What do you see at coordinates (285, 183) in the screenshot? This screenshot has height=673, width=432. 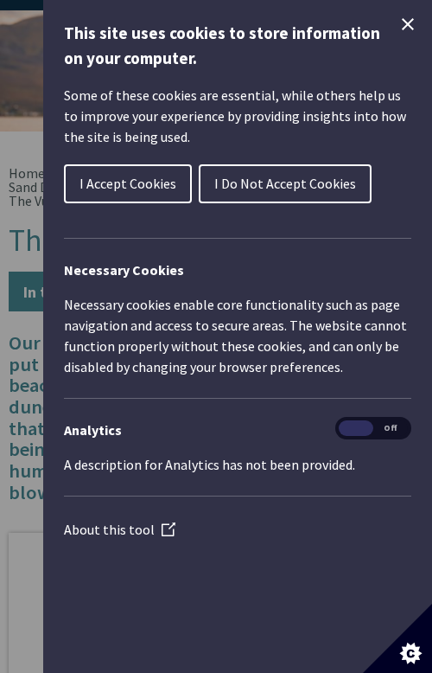 I see `span: I Do Not Accept Cookies` at bounding box center [285, 183].